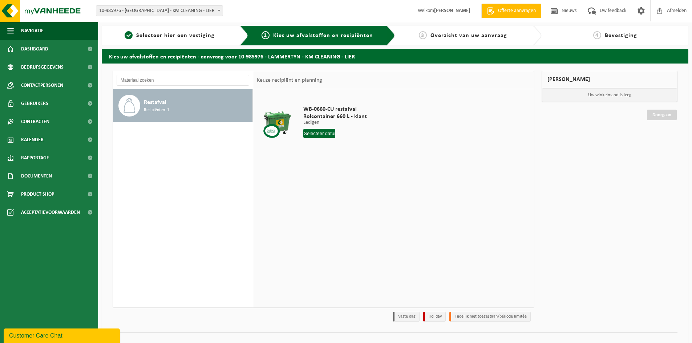 The height and width of the screenshot is (343, 692). What do you see at coordinates (468, 36) in the screenshot?
I see `span: Overzicht van uw aanvraag` at bounding box center [468, 36].